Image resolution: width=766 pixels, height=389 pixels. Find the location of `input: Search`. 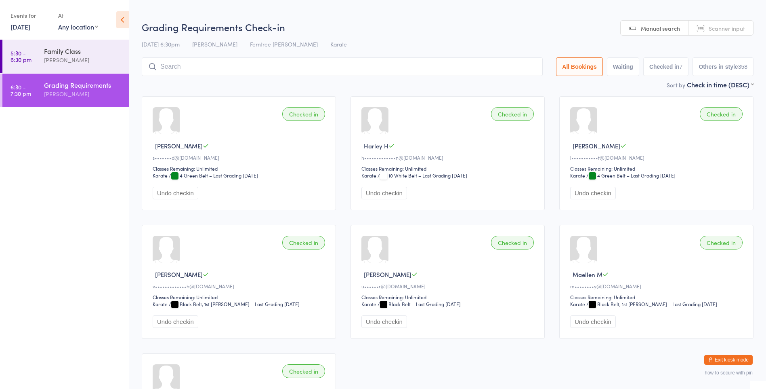

input: Search is located at coordinates (342, 67).